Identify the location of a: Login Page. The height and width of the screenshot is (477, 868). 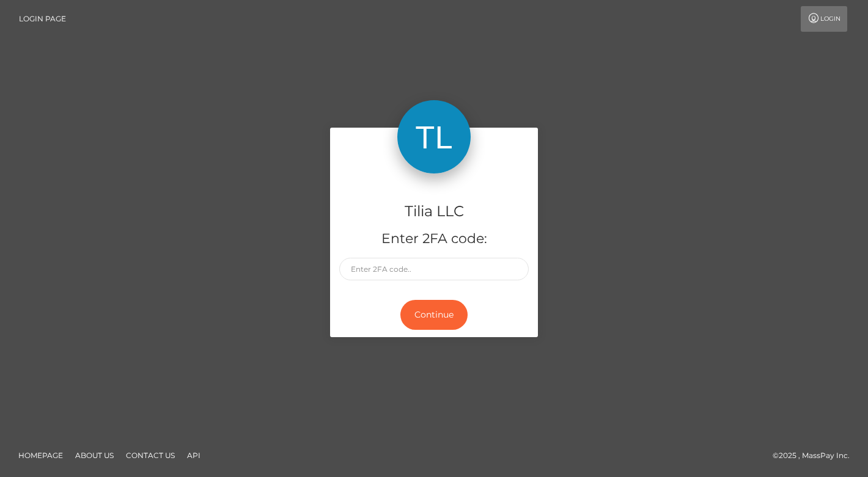
(42, 19).